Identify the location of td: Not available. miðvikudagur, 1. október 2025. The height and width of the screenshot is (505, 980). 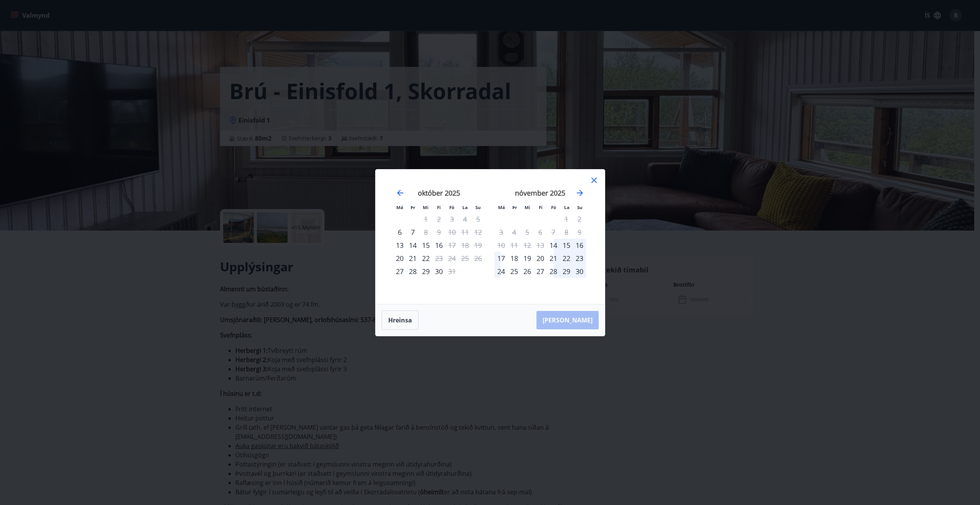
(426, 219).